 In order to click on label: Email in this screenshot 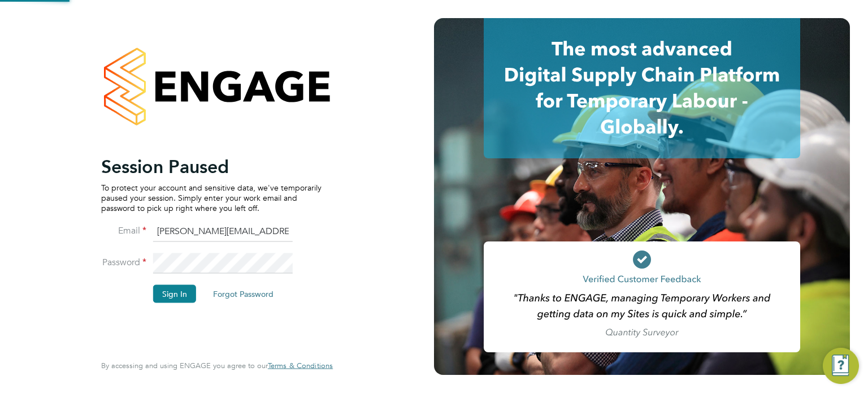, I will do `click(124, 230)`.